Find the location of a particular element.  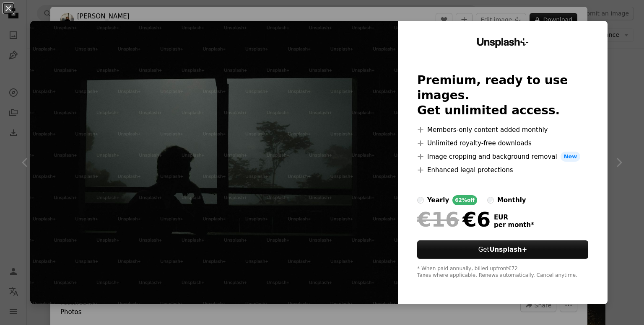

span: per month * is located at coordinates (514, 225).